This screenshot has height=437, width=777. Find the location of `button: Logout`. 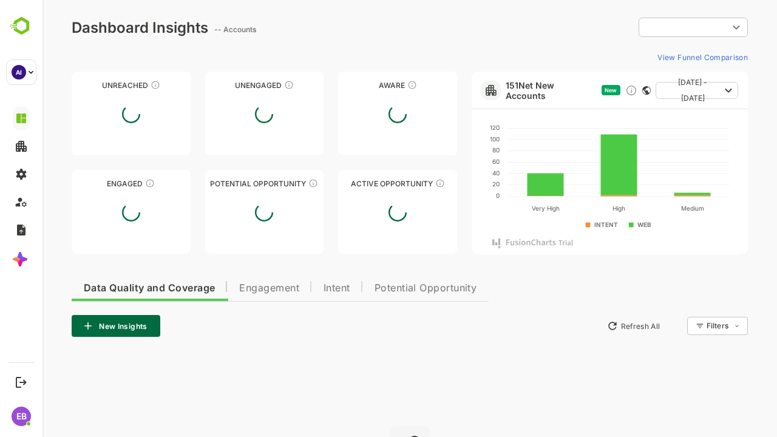

button: Logout is located at coordinates (21, 382).